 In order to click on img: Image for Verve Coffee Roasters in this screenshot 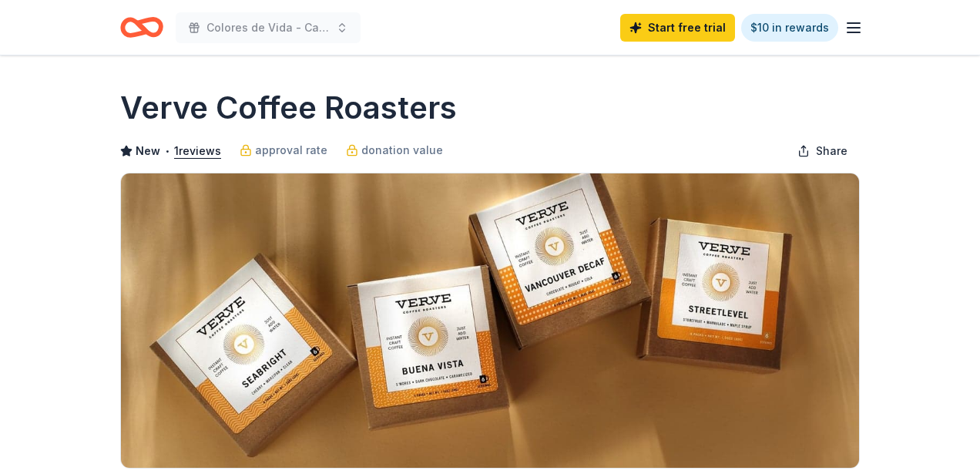, I will do `click(490, 321)`.